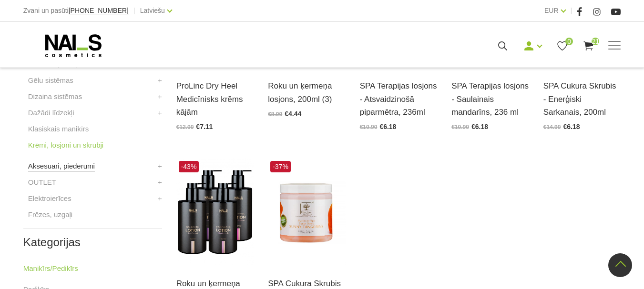  I want to click on h2: Kategorijas, so click(93, 242).